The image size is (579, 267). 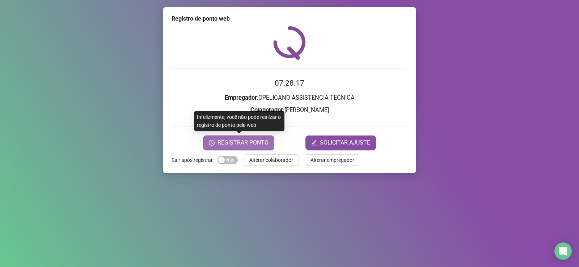 I want to click on button: Alterar empregador, so click(x=332, y=160).